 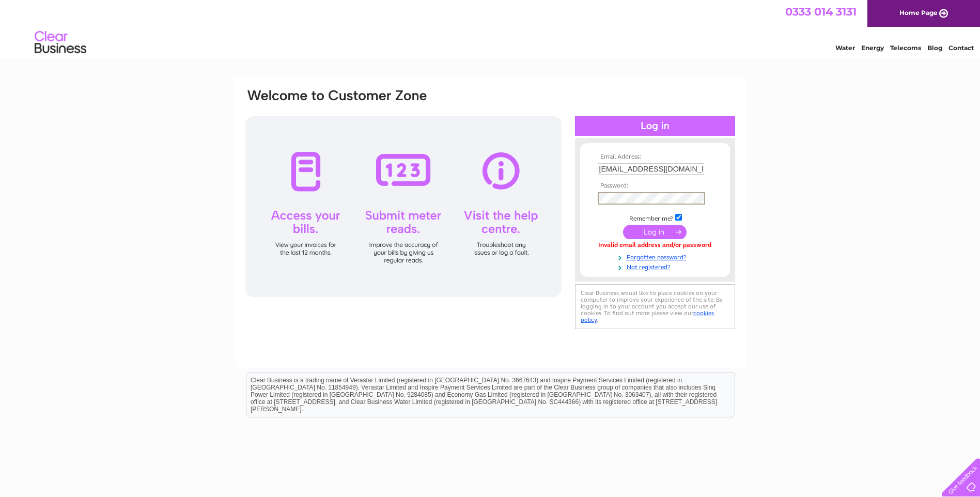 What do you see at coordinates (61, 43) in the screenshot?
I see `img: logo.png` at bounding box center [61, 43].